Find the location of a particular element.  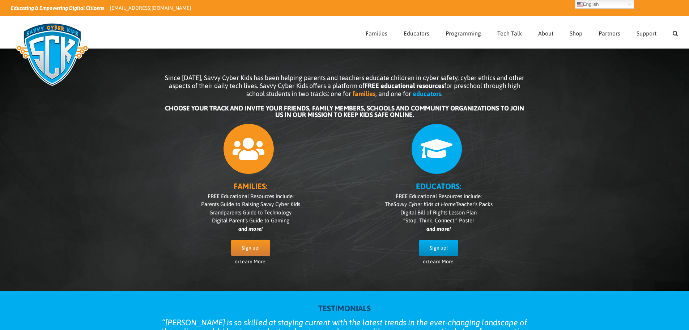

a: Shop is located at coordinates (576, 32).